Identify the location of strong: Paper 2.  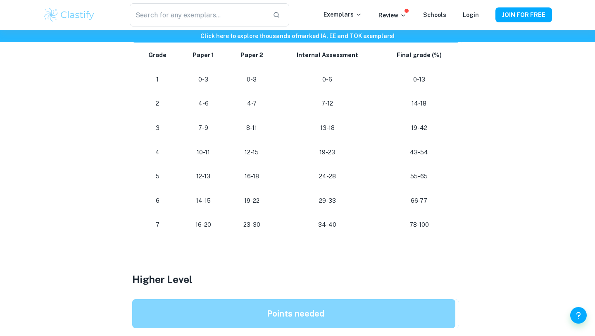
(252, 55).